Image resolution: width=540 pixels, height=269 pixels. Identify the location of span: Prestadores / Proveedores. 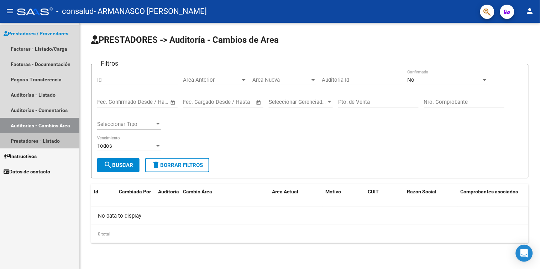
(36, 33).